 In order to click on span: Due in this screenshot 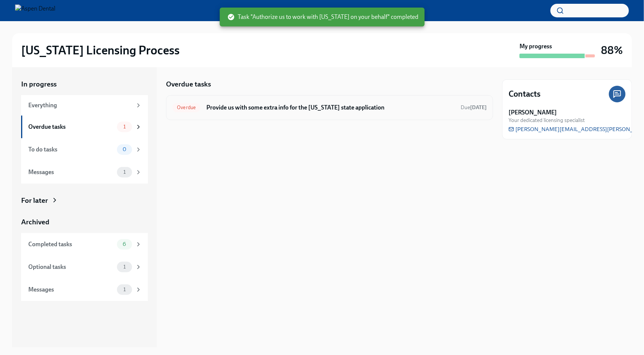, I will do `click(474, 107)`.